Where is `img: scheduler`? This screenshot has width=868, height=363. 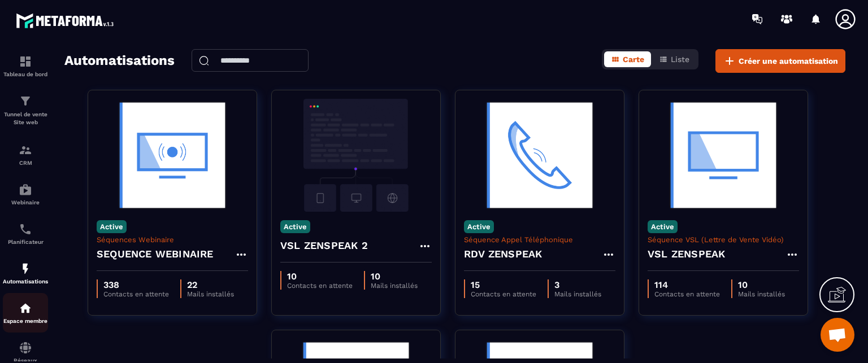 img: scheduler is located at coordinates (25, 229).